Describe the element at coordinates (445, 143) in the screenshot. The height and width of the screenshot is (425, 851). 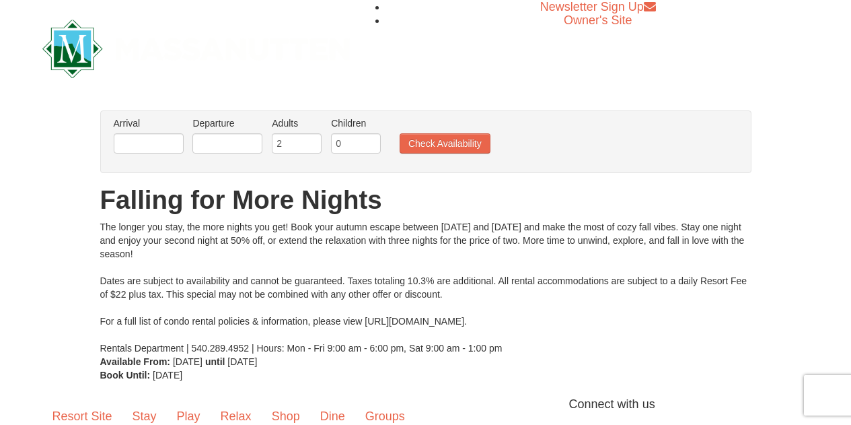
I see `button: Check Availability` at that location.